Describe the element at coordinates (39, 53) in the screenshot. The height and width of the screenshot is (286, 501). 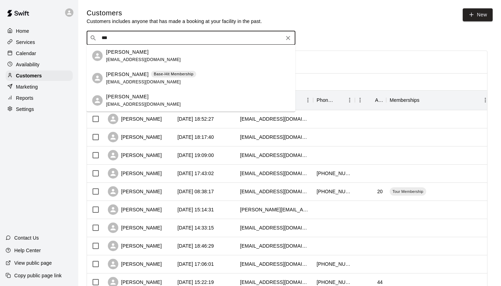
I see `a: Calendar` at that location.